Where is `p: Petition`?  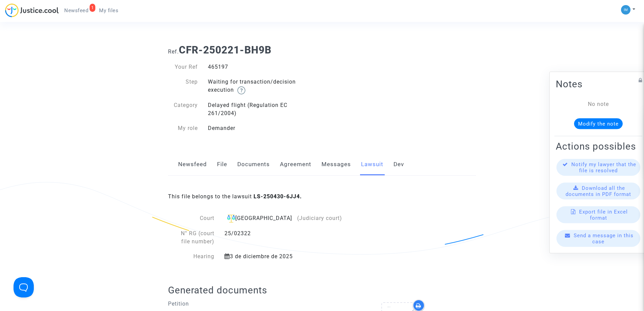 p: Petition is located at coordinates (243, 303).